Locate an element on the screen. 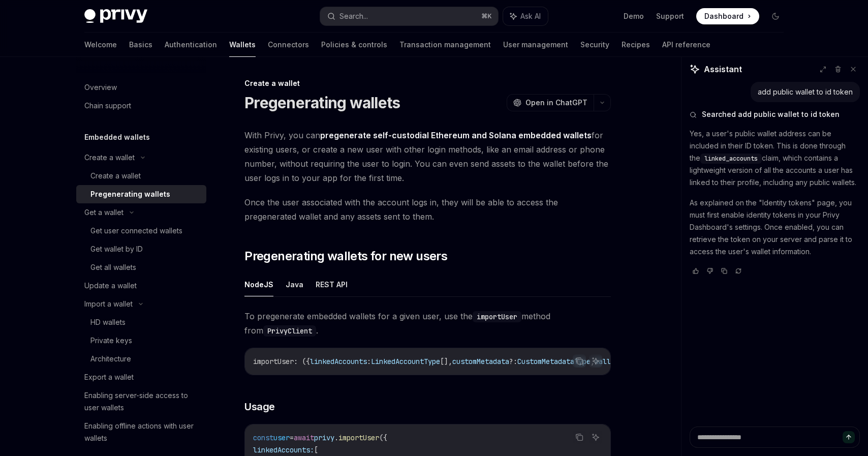 The width and height of the screenshot is (868, 456). span: Searched add public wallet to id token is located at coordinates (770, 114).